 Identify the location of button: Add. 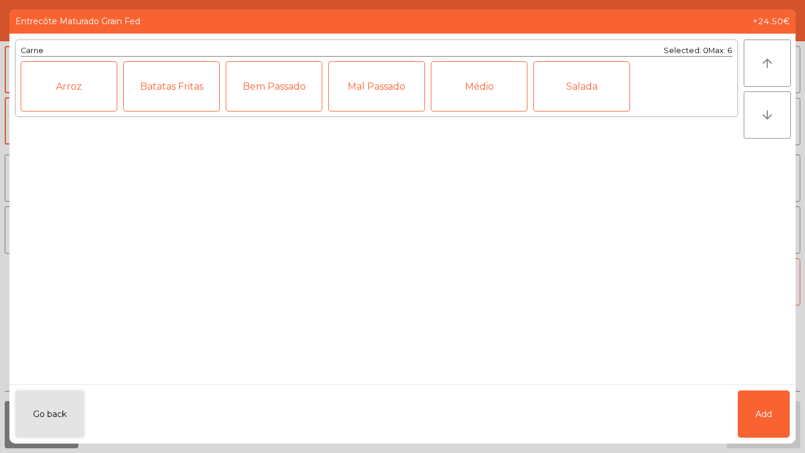
(764, 414).